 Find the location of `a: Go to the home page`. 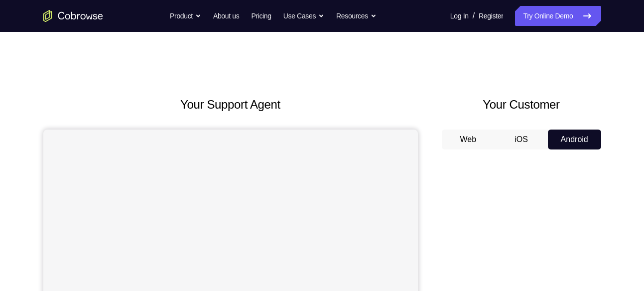

a: Go to the home page is located at coordinates (73, 16).